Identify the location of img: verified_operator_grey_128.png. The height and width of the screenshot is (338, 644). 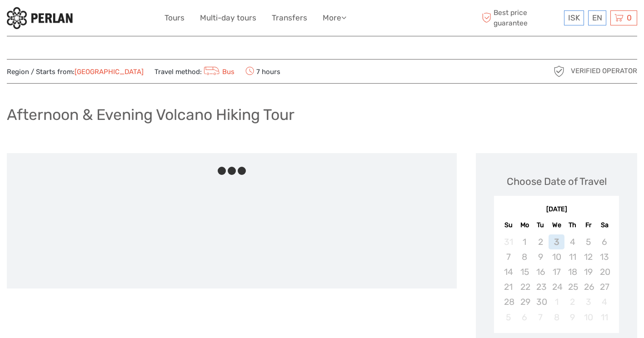
(558, 72).